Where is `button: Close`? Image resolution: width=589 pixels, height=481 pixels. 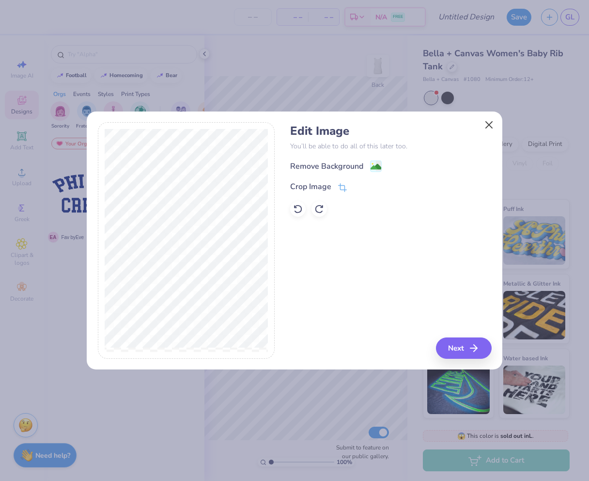
button: Close is located at coordinates (489, 125).